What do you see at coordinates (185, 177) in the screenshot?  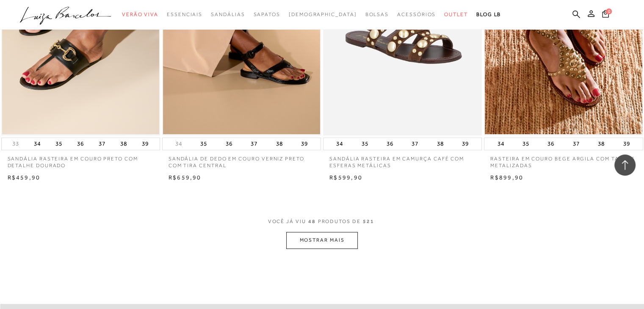 I see `span: R$659,90` at bounding box center [185, 177].